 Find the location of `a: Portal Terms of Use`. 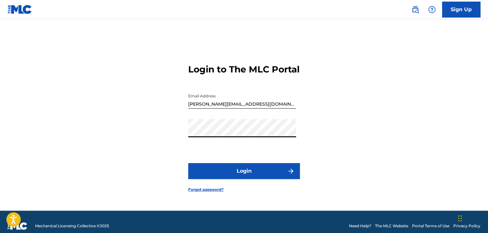

a: Portal Terms of Use is located at coordinates (431, 226).